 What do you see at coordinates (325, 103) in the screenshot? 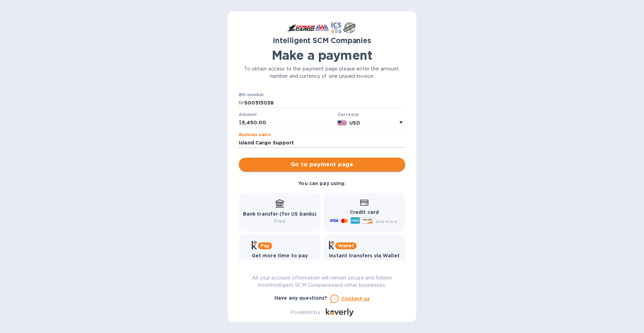
I see `input: Enter bill number` at bounding box center [325, 103].